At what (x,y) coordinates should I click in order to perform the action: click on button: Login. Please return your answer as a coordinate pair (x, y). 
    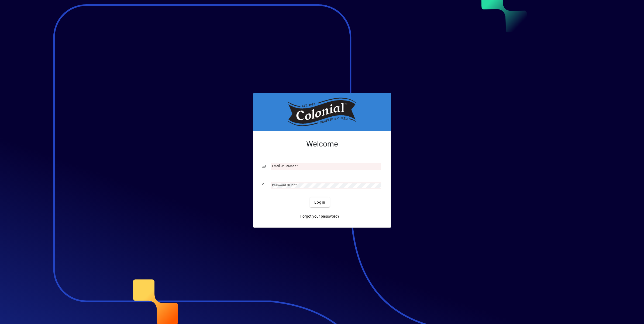
    Looking at the image, I should click on (320, 202).